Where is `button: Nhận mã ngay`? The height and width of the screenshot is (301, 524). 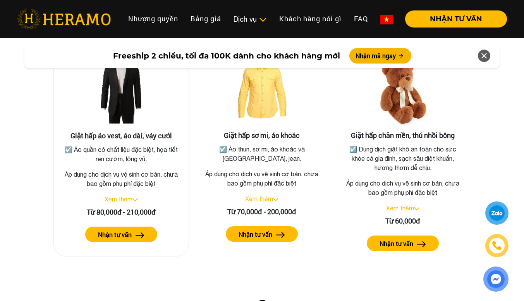 button: Nhận mã ngay is located at coordinates (380, 56).